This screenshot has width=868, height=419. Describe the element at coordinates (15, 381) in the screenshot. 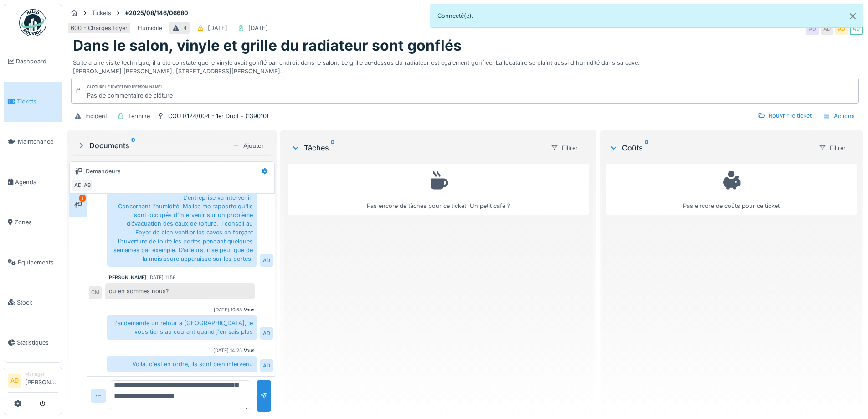

I see `li: AD` at that location.